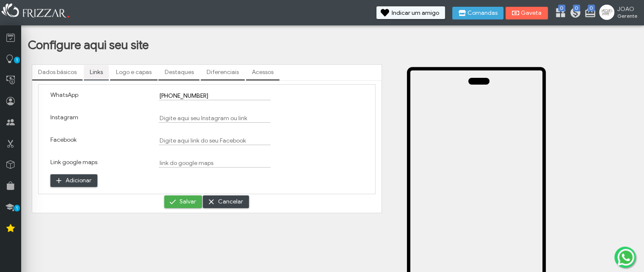 The image size is (644, 272). I want to click on a: Diferenciais, so click(223, 73).